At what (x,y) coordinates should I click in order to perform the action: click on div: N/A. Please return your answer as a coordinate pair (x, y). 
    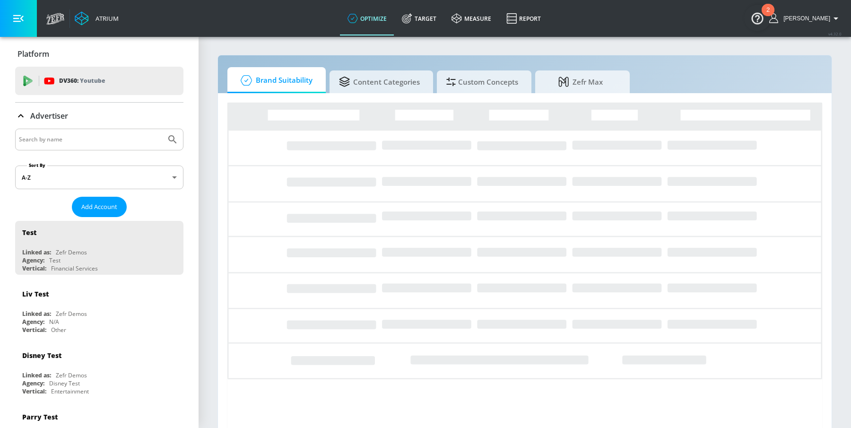
    Looking at the image, I should click on (54, 321).